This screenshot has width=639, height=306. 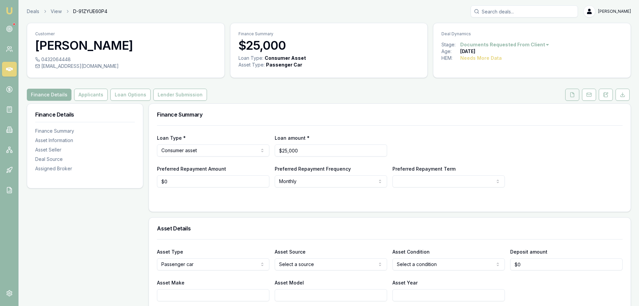 What do you see at coordinates (91, 95) in the screenshot?
I see `a: Applicants` at bounding box center [91, 95].